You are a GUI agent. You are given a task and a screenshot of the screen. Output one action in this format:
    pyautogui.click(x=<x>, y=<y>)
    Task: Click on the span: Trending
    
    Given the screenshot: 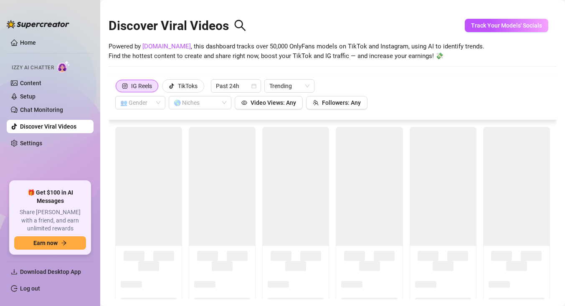 What is the action you would take?
    pyautogui.click(x=289, y=86)
    